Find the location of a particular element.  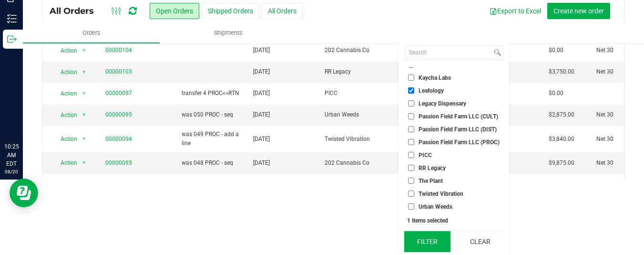

input: Twisted Vibration is located at coordinates (411, 193).